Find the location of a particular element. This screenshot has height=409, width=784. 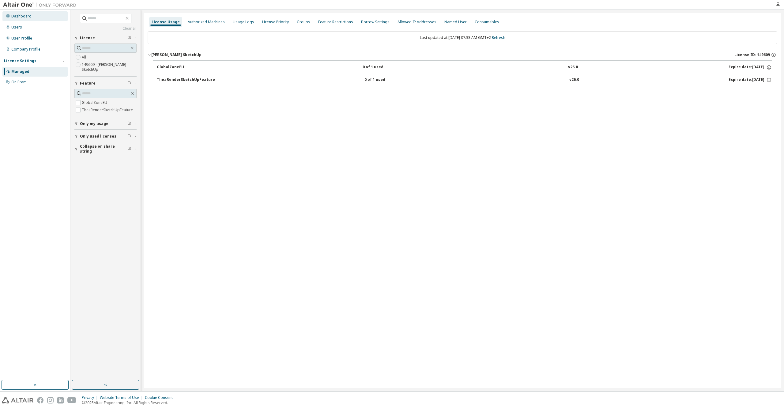

label: All is located at coordinates (84, 57).